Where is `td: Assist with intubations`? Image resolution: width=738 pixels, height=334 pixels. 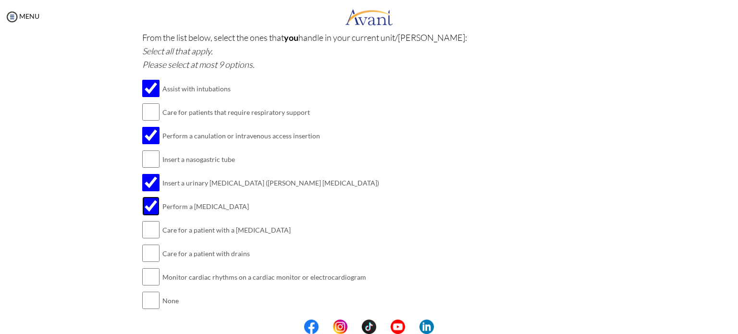 td: Assist with intubations is located at coordinates (271, 88).